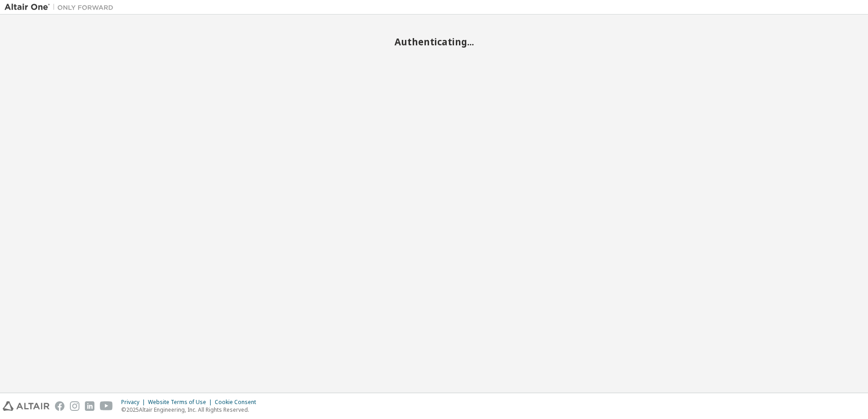 Image resolution: width=868 pixels, height=419 pixels. What do you see at coordinates (89, 406) in the screenshot?
I see `img: linkedin.svg` at bounding box center [89, 406].